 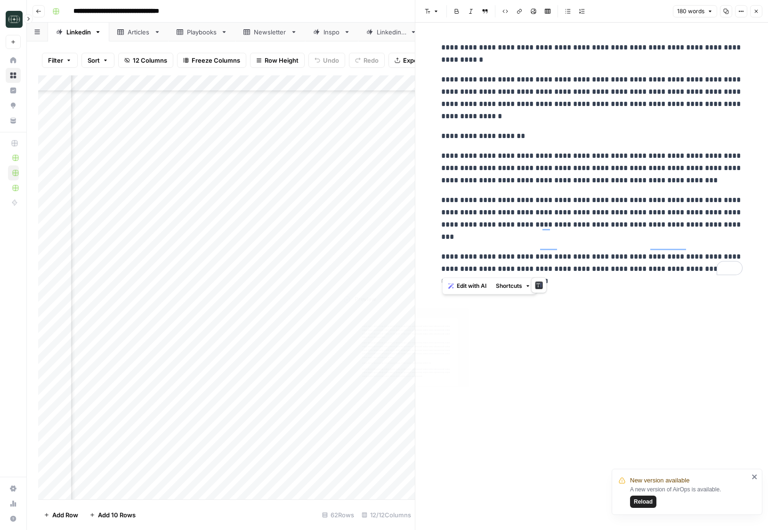 I want to click on button: Add 10 Rows, so click(x=113, y=515).